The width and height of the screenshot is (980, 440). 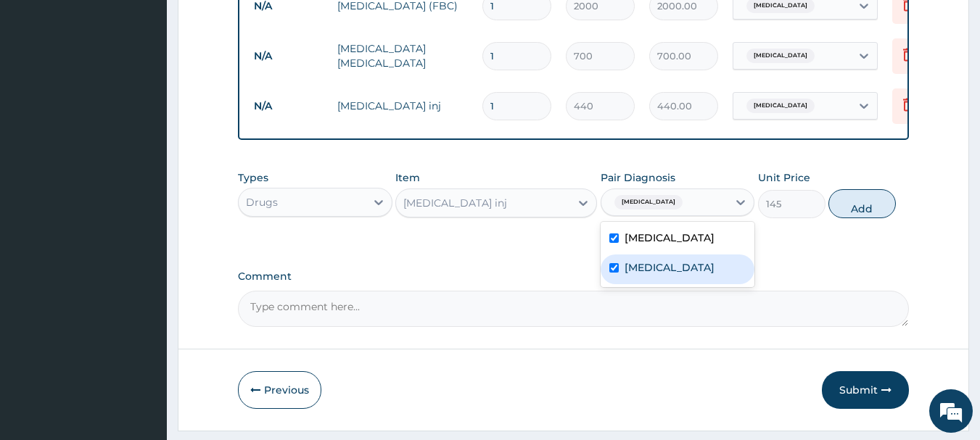 I want to click on label: Types, so click(x=253, y=177).